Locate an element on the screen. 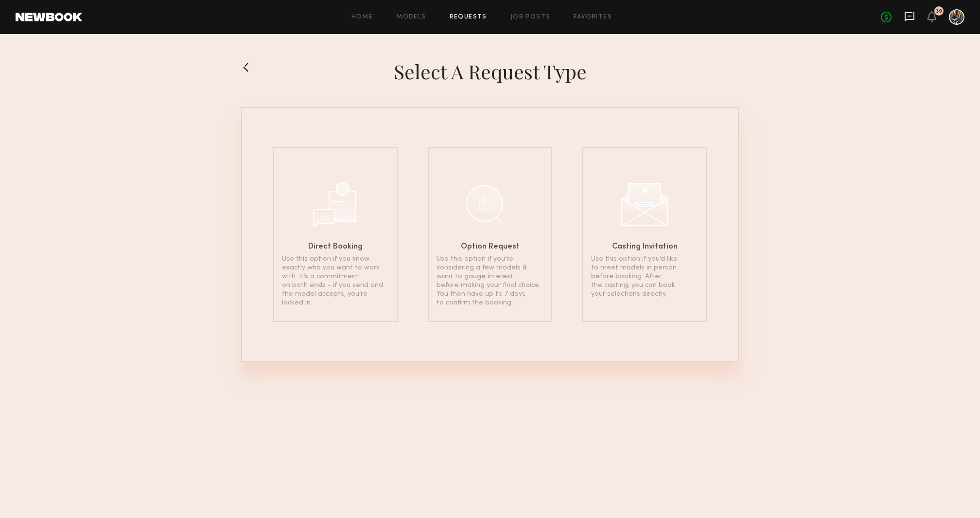 Image resolution: width=980 pixels, height=518 pixels. a: Casting InvitationUse this option if you’d like to meet models in person before booking. After th... is located at coordinates (644, 235).